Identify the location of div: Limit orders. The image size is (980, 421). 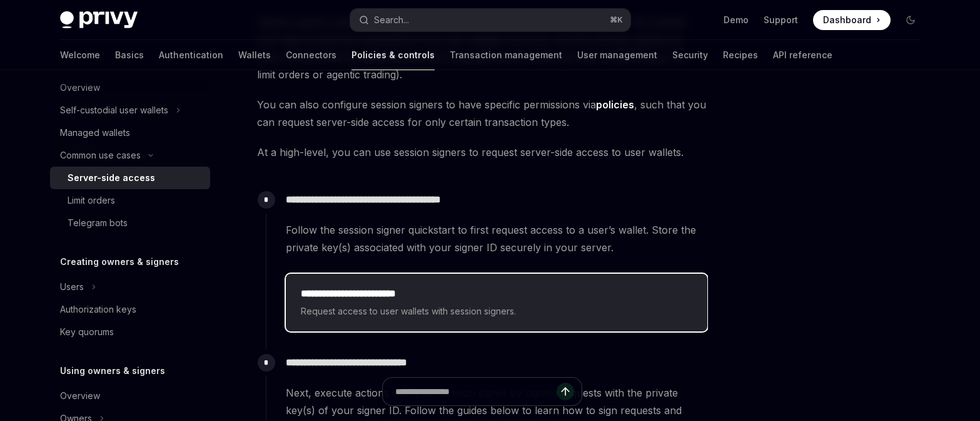
(91, 200).